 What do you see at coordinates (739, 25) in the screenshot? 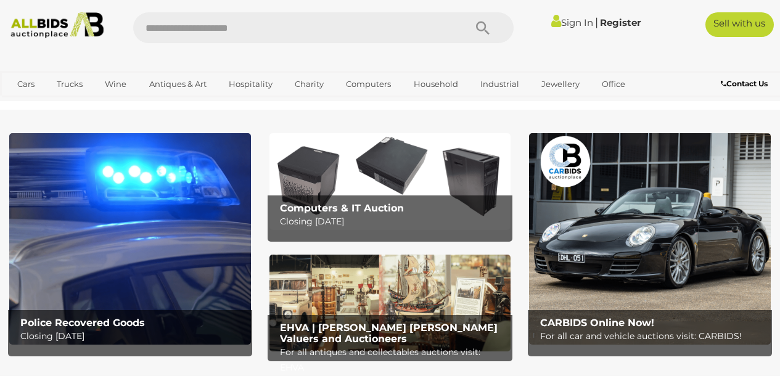
I see `a: Sell with us` at bounding box center [739, 25].